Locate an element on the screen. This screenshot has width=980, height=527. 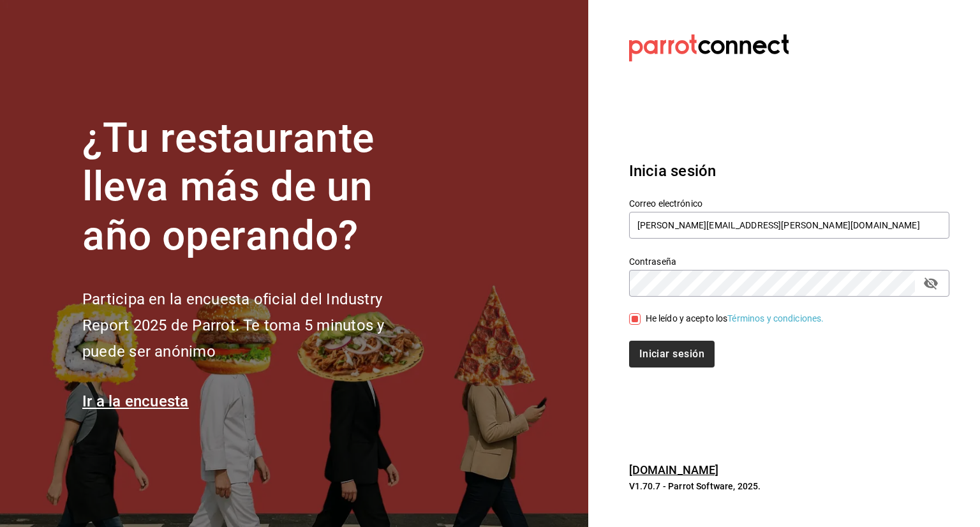
div: He leído y acepto los is located at coordinates (735, 318).